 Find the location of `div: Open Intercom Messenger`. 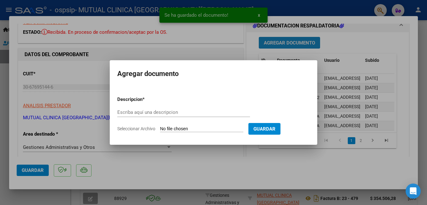

div: Open Intercom Messenger is located at coordinates (413, 191).